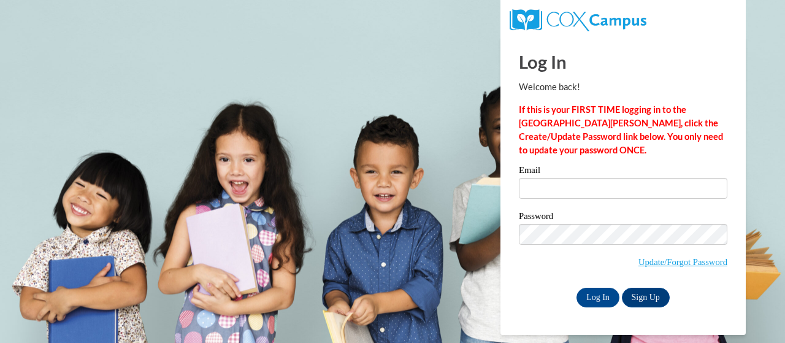 This screenshot has width=785, height=343. What do you see at coordinates (623, 87) in the screenshot?
I see `p: Welcome back!` at bounding box center [623, 87].